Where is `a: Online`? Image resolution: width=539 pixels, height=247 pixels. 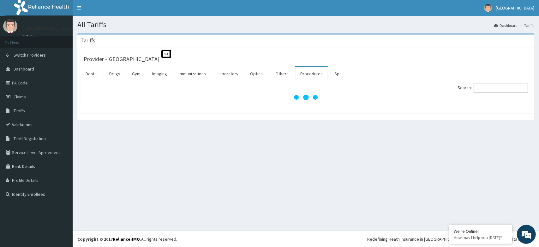 a: Online is located at coordinates (30, 37).